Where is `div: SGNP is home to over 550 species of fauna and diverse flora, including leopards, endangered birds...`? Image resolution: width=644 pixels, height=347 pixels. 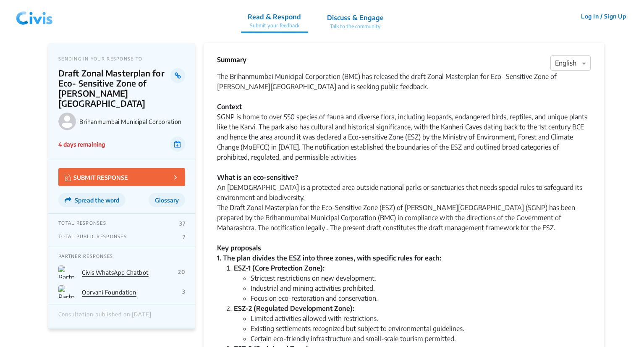 div: SGNP is home to over 550 species of fauna and diverse flora, including leopards, endangered birds... is located at coordinates (404, 187).